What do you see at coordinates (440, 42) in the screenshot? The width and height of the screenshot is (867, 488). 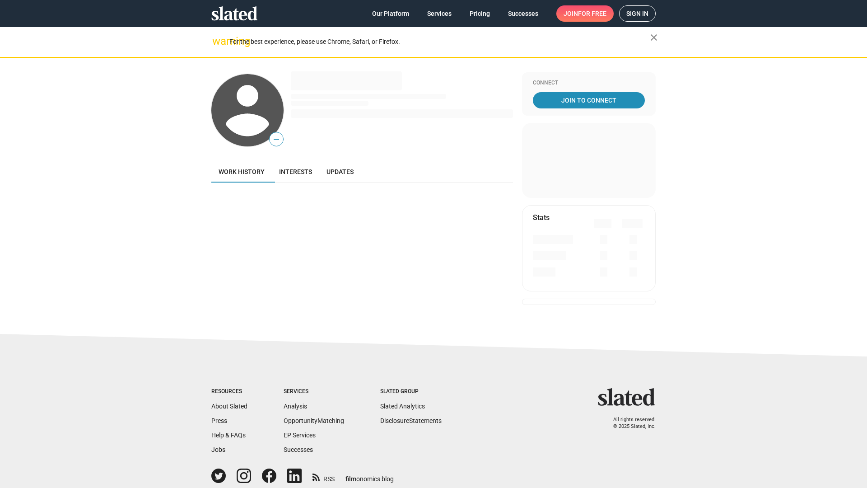 I see `div: For the best experience, please use Chrome, Safari, or Firefox.` at bounding box center [440, 42].